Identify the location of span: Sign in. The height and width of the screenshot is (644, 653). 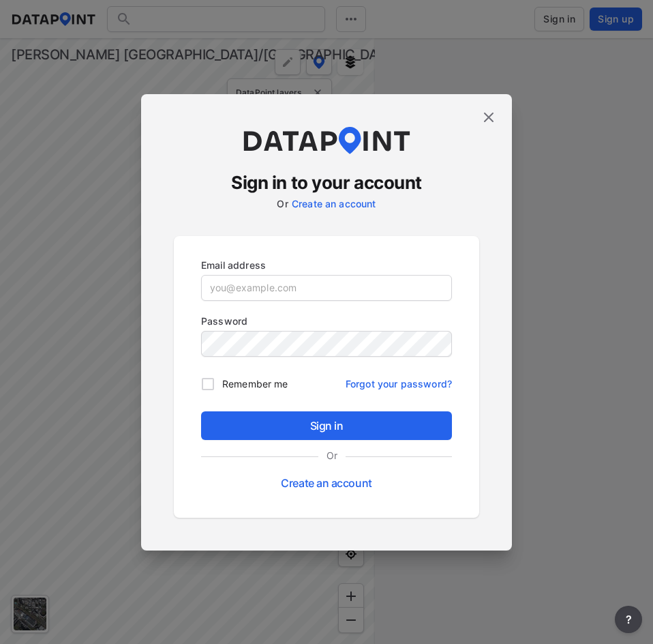
(327, 426).